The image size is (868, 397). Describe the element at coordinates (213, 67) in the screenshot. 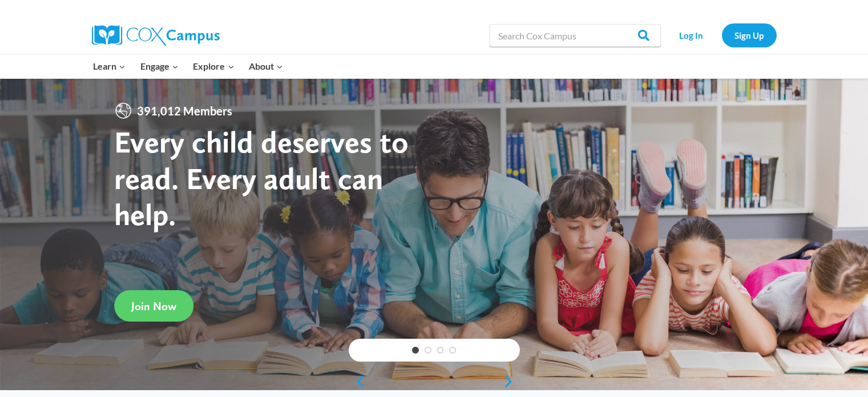

I see `span: Explore` at that location.